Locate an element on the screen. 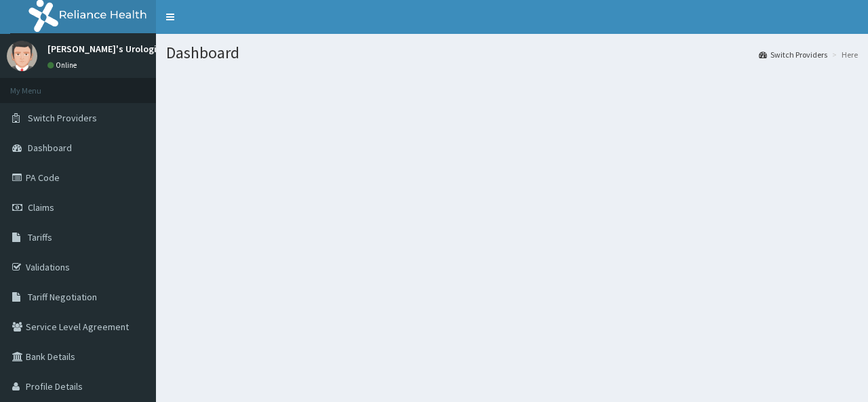 This screenshot has height=402, width=868. span: Dashboard is located at coordinates (49, 148).